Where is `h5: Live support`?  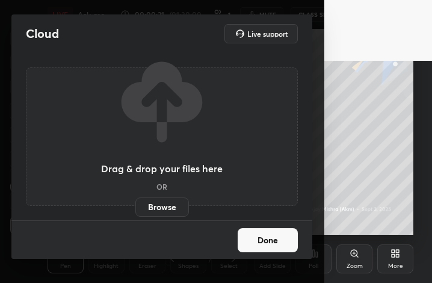
h5: Live support is located at coordinates (267, 34).